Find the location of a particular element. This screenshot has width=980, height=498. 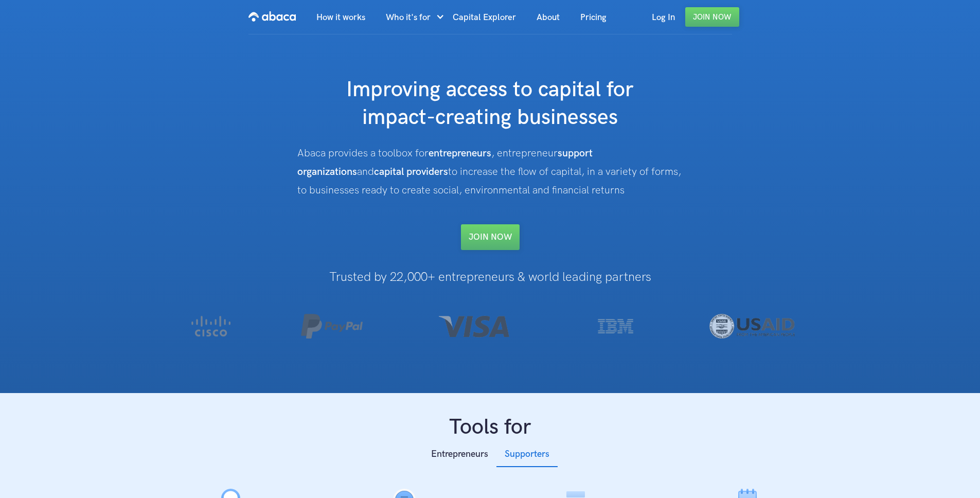

h1: Trusted by 22,000+ entrepreneurs & world leading partners is located at coordinates (490, 278).